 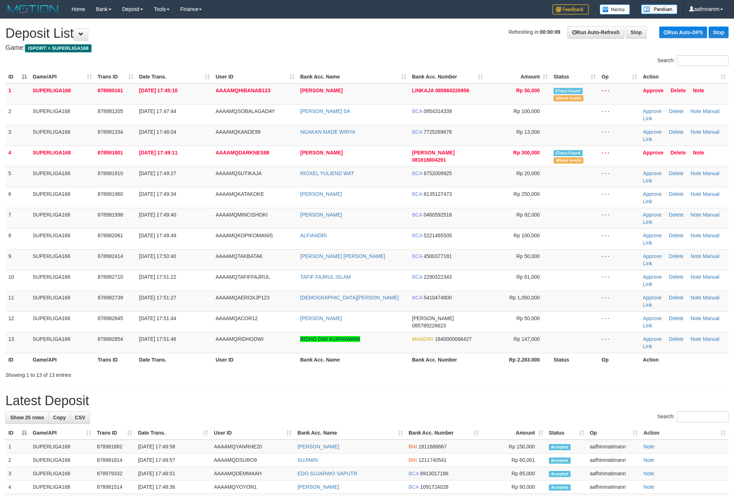 What do you see at coordinates (330, 339) in the screenshot?
I see `a: RIDHO DWI KURNIAWAN` at bounding box center [330, 339].